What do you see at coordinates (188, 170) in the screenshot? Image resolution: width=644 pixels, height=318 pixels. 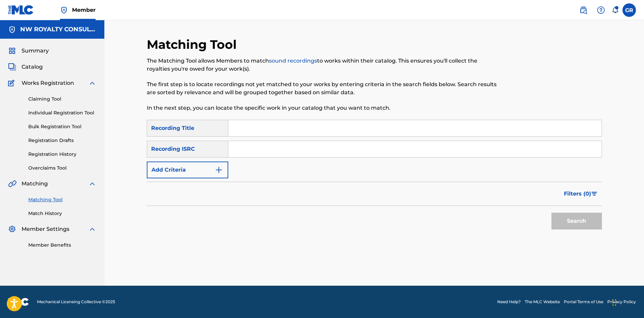 I see `button: Add Criteria` at bounding box center [188, 170].